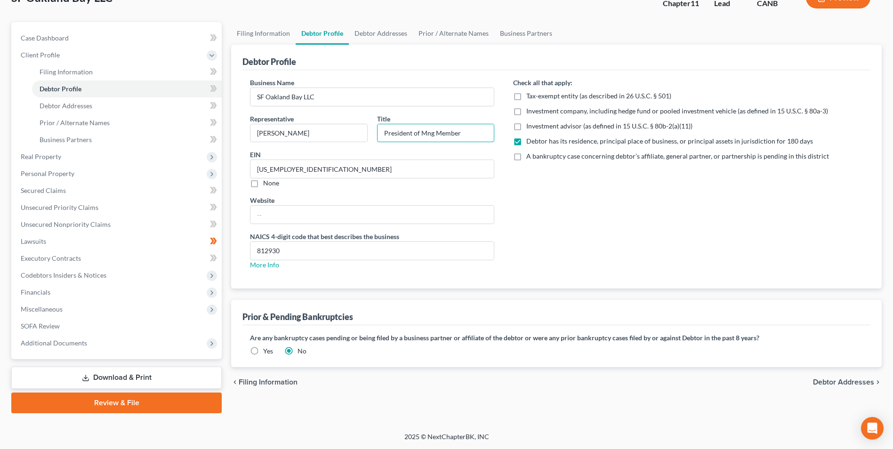 The image size is (893, 449). What do you see at coordinates (384, 119) in the screenshot?
I see `label: Title` at bounding box center [384, 119].